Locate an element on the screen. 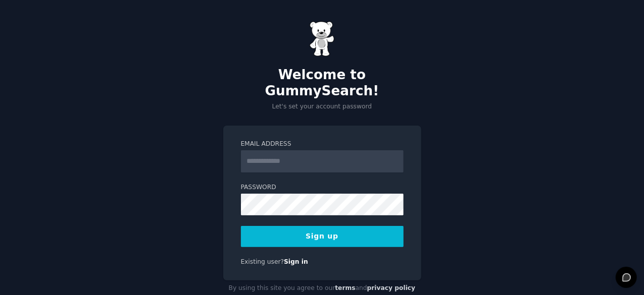  a: privacy policy is located at coordinates (392, 288).